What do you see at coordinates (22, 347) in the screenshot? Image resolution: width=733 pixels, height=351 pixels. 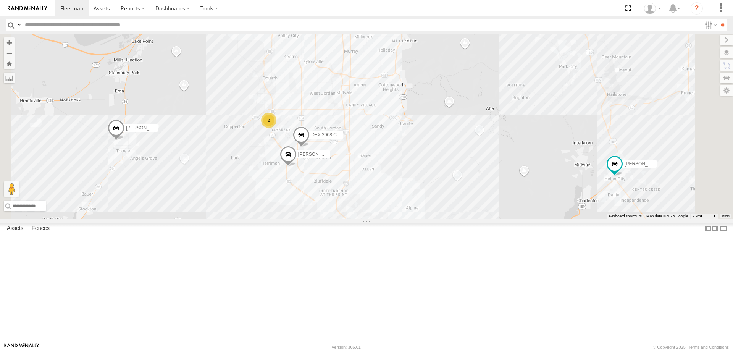 I see `a: Visit our Website` at bounding box center [22, 347].